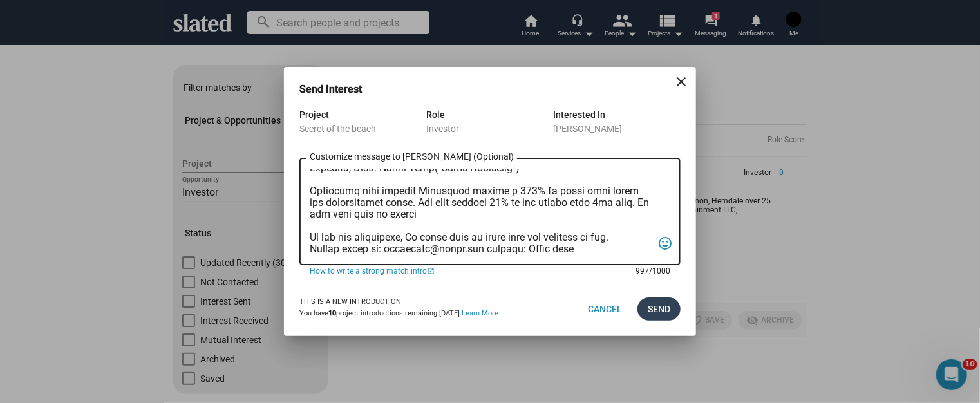 This screenshot has height=403, width=980. What do you see at coordinates (431, 271) in the screenshot?
I see `mat-icon: open_in_new` at bounding box center [431, 271].